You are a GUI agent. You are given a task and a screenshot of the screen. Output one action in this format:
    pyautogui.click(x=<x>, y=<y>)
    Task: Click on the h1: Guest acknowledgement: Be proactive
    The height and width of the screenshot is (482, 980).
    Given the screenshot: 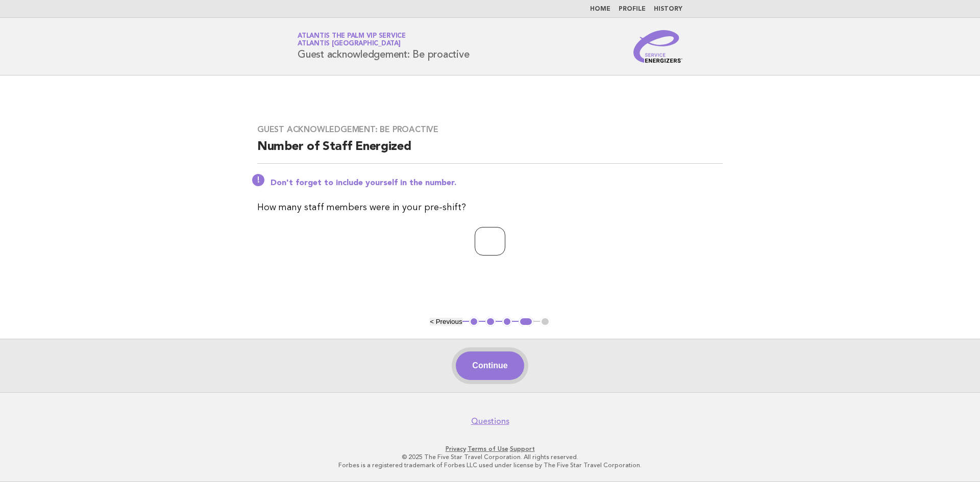 What is the action you would take?
    pyautogui.click(x=383, y=47)
    